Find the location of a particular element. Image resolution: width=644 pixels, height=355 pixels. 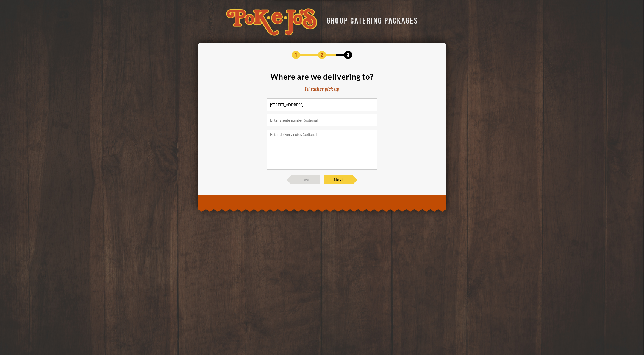

input: Enter a delivery address is located at coordinates (322, 105).